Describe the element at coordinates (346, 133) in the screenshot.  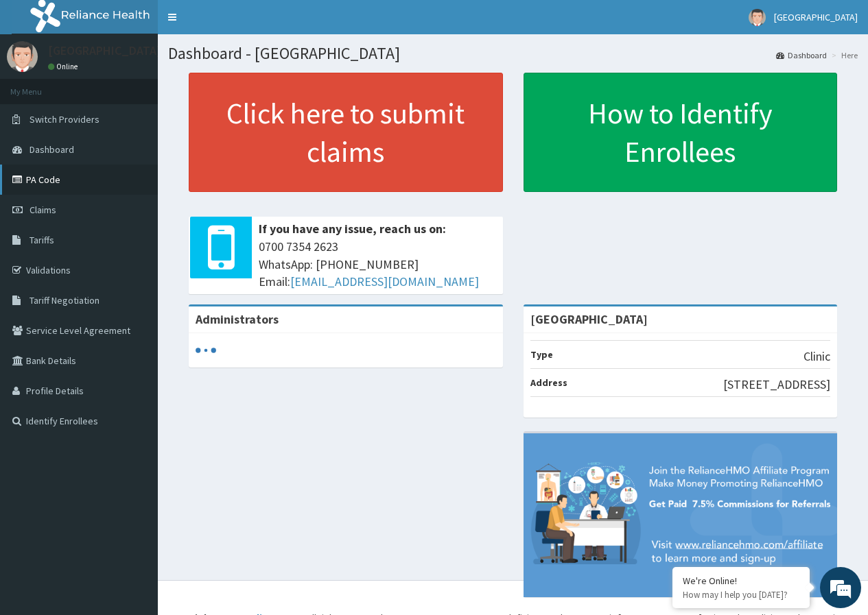
I see `a: Click here to submit claims` at that location.